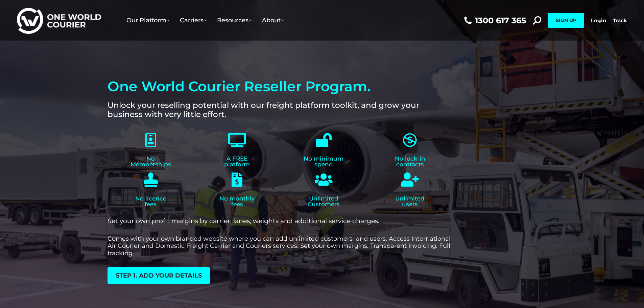 Image resolution: width=644 pixels, height=308 pixels. I want to click on span: SIGN UP, so click(566, 21).